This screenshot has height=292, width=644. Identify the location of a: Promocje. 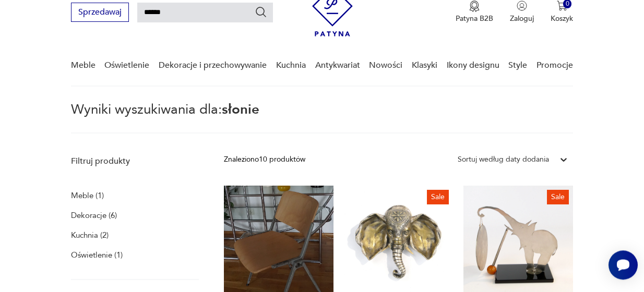
(555, 65).